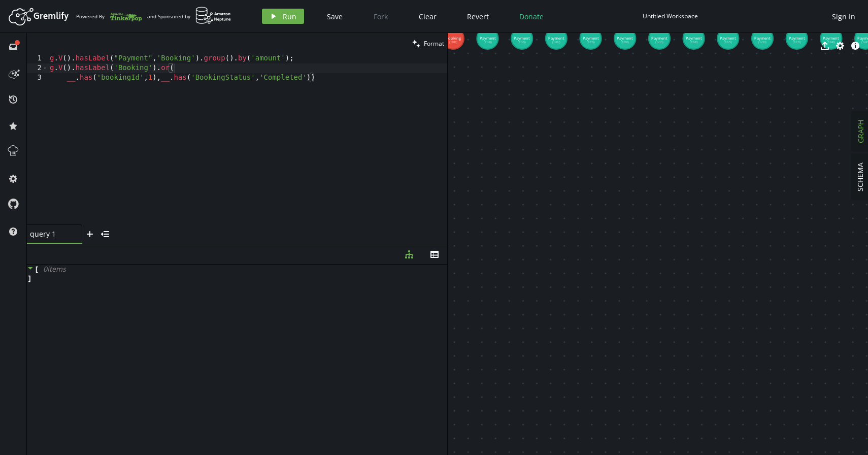 This screenshot has height=455, width=868. Describe the element at coordinates (844, 16) in the screenshot. I see `button: Sign In` at that location.